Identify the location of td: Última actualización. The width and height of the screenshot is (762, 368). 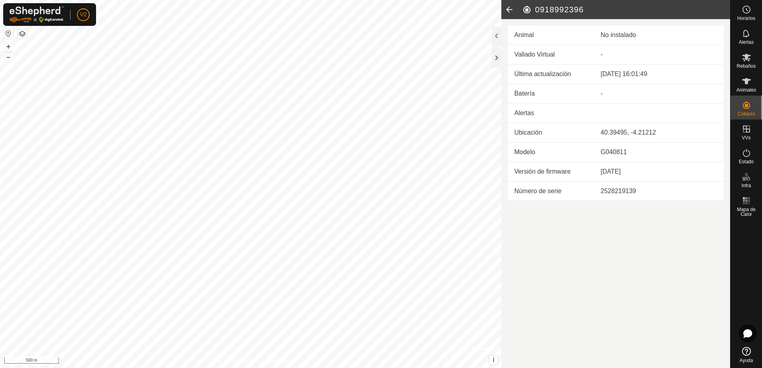
(551, 74).